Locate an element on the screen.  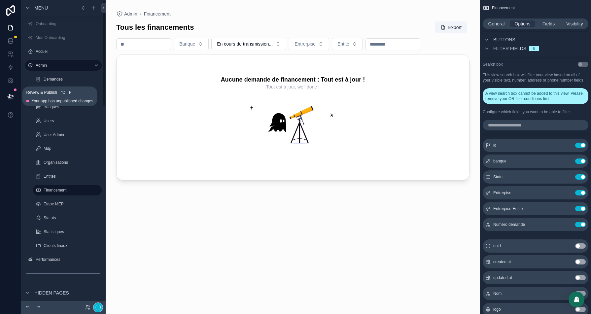
label: Onboarding is located at coordinates (68, 24).